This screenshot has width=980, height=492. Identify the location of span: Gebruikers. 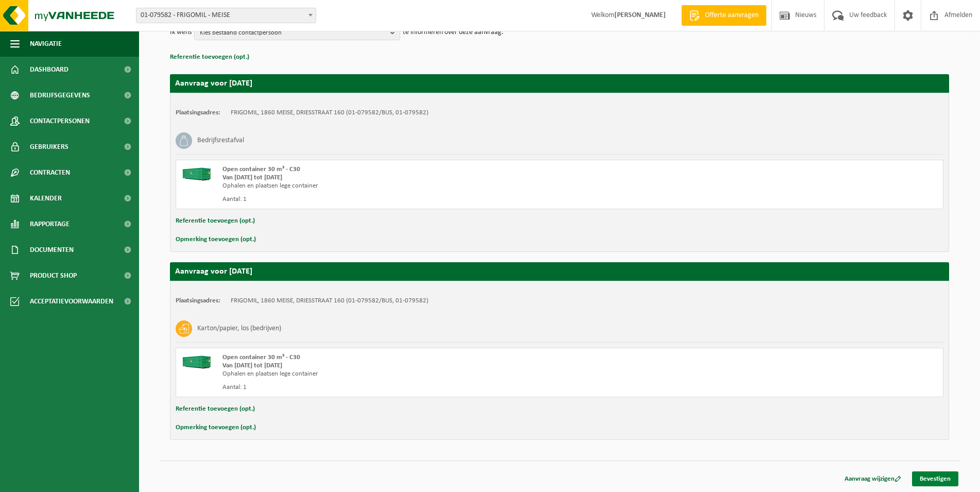
(49, 147).